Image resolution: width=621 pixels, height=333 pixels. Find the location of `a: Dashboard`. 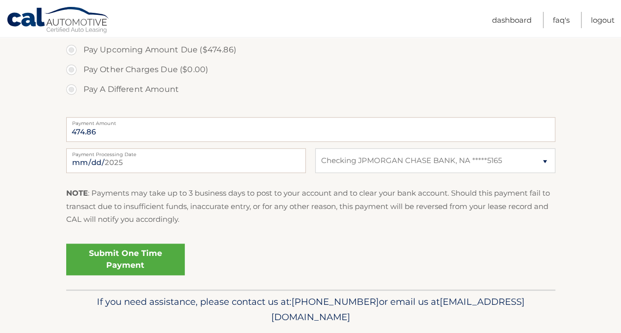

a: Dashboard is located at coordinates (512, 20).